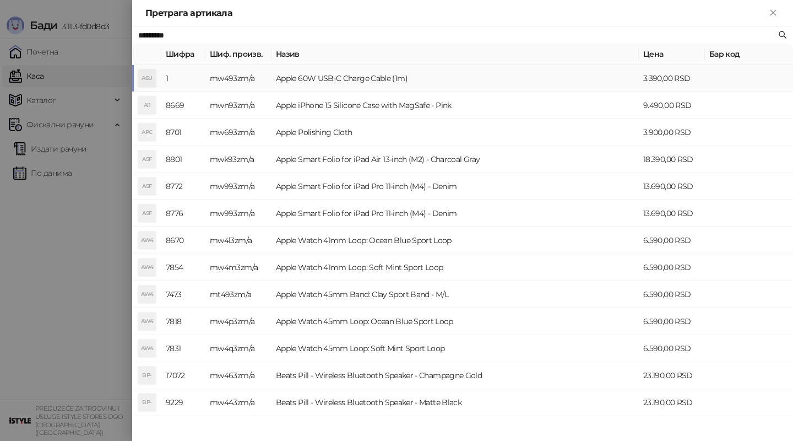 The width and height of the screenshot is (793, 441). Describe the element at coordinates (239, 54) in the screenshot. I see `th: Шиф. произв.` at that location.